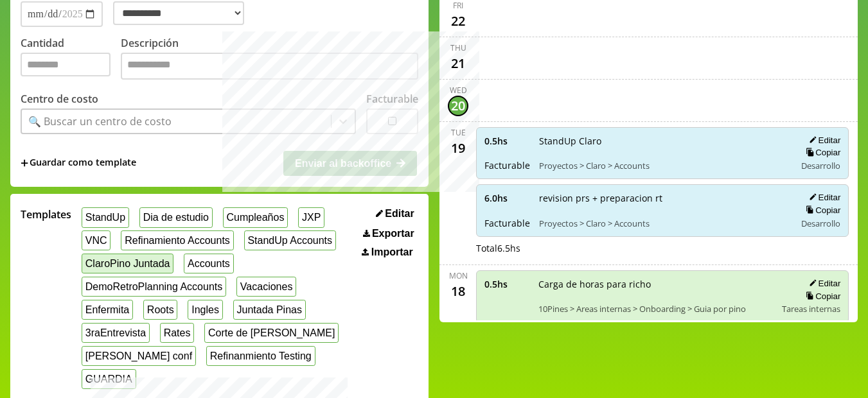 This screenshot has width=868, height=398. Describe the element at coordinates (70, 59) in the screenshot. I see `label: Cantidad` at that location.